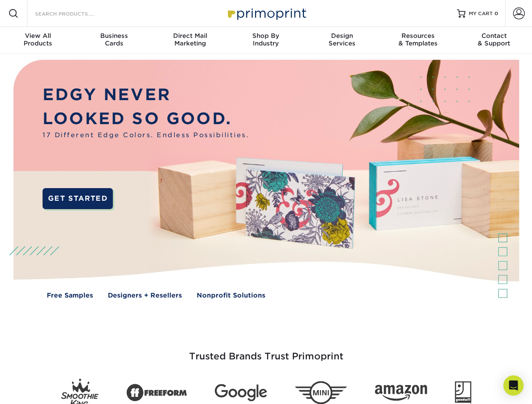 This screenshot has height=404, width=532. What do you see at coordinates (146, 95) in the screenshot?
I see `p: EDGY NEVER` at bounding box center [146, 95].